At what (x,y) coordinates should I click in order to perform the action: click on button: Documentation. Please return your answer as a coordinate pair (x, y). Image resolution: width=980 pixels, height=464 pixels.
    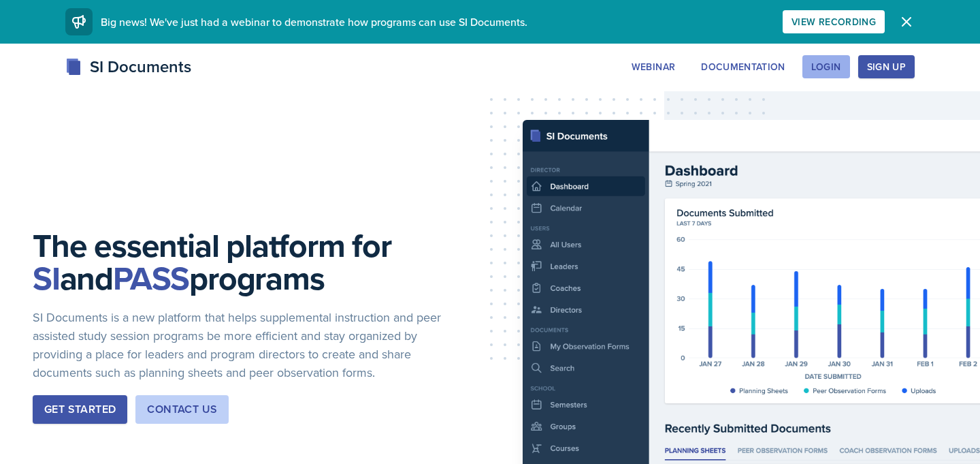
    Looking at the image, I should click on (743, 66).